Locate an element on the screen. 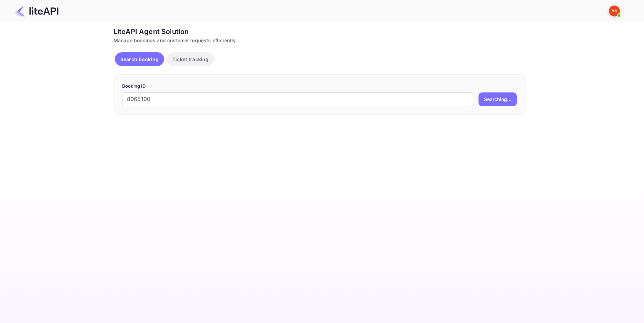 The image size is (644, 323). button: Searching... is located at coordinates (497, 99).